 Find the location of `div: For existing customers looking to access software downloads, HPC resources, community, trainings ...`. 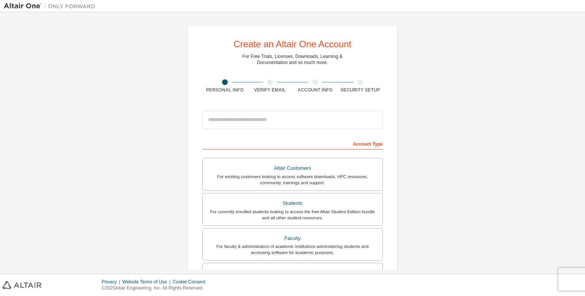

div: For existing customers looking to access software downloads, HPC resources, community, trainings ... is located at coordinates (293, 179).